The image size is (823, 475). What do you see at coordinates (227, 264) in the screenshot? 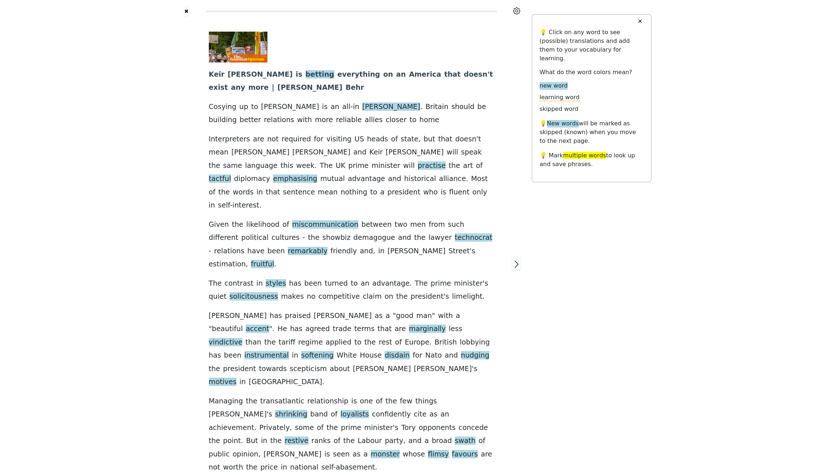
I see `span: estimation` at bounding box center [227, 264].